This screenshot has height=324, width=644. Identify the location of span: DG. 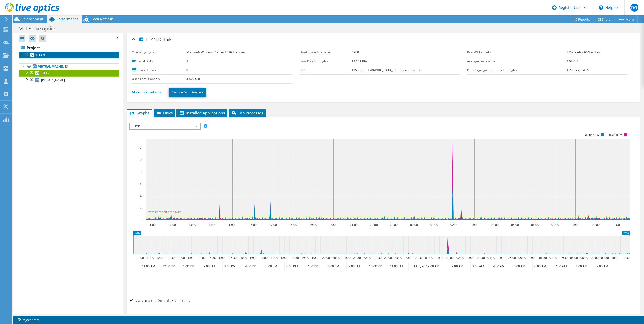
(634, 8).